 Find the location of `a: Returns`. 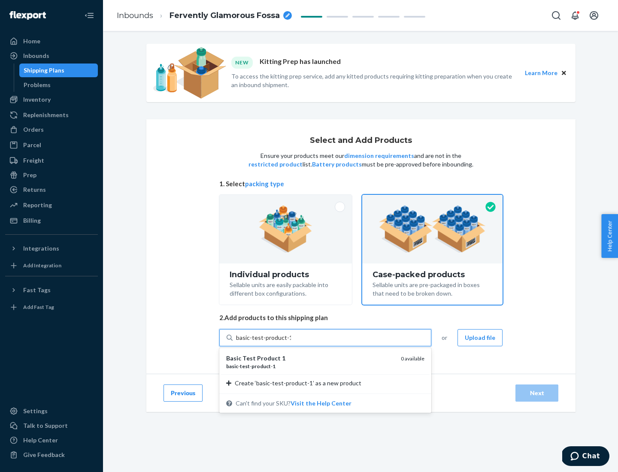

a: Returns is located at coordinates (51, 190).